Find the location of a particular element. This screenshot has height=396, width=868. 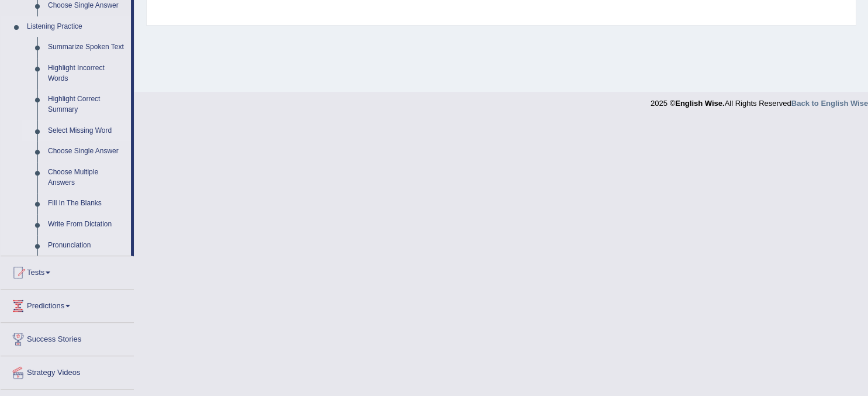

a: Highlight Incorrect Words is located at coordinates (86, 73).